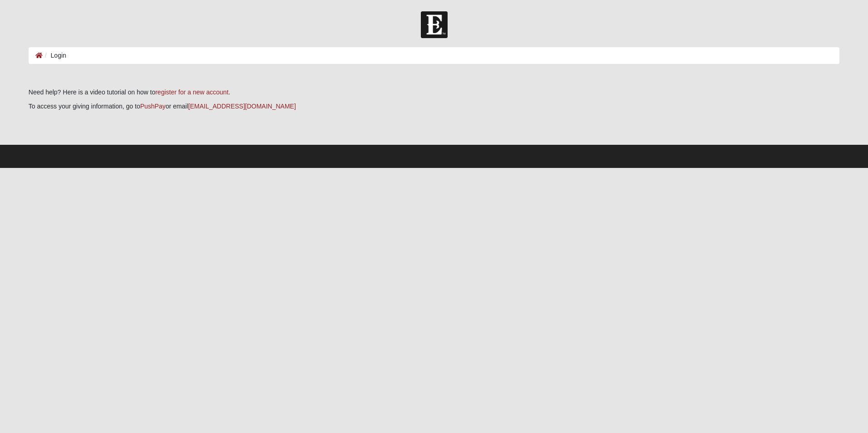 The image size is (868, 433). Describe the element at coordinates (434, 106) in the screenshot. I see `p: To access your giving information, go to or email` at that location.